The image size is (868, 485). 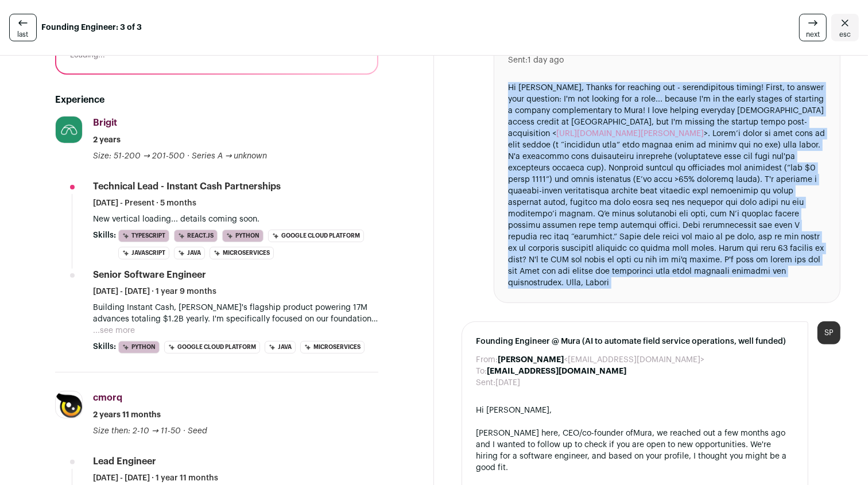 What do you see at coordinates (107, 398) in the screenshot?
I see `span: cmorq` at bounding box center [107, 398].